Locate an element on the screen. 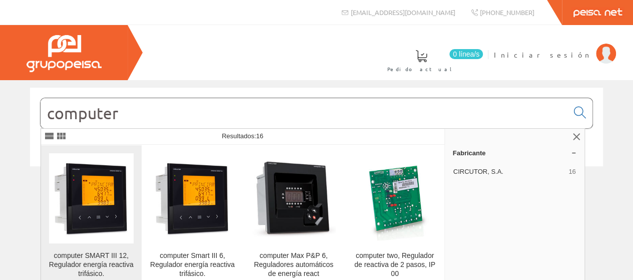  img: computer SMART III 12, Regulador energía reactiva trifásico. is located at coordinates (91, 198).